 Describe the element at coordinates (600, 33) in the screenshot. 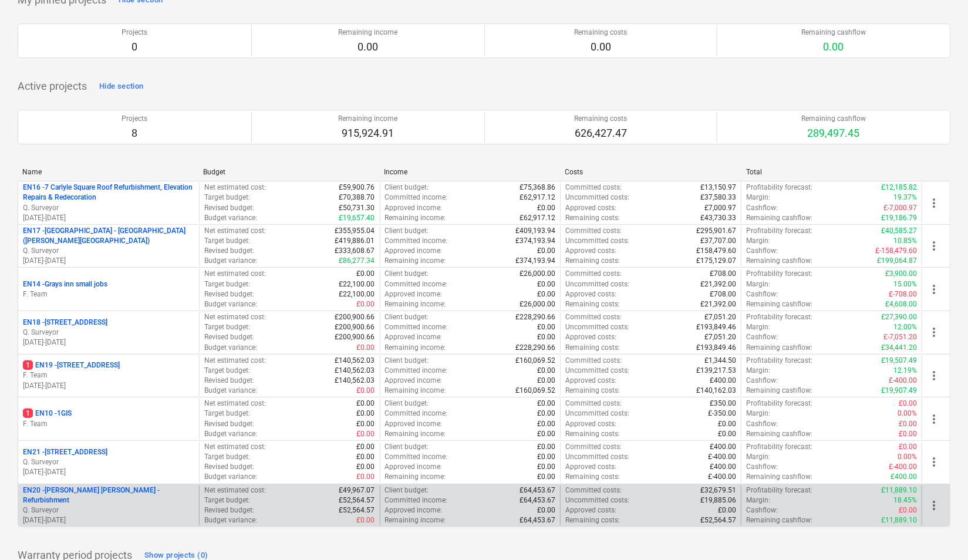

I see `p: Remaining costs` at that location.